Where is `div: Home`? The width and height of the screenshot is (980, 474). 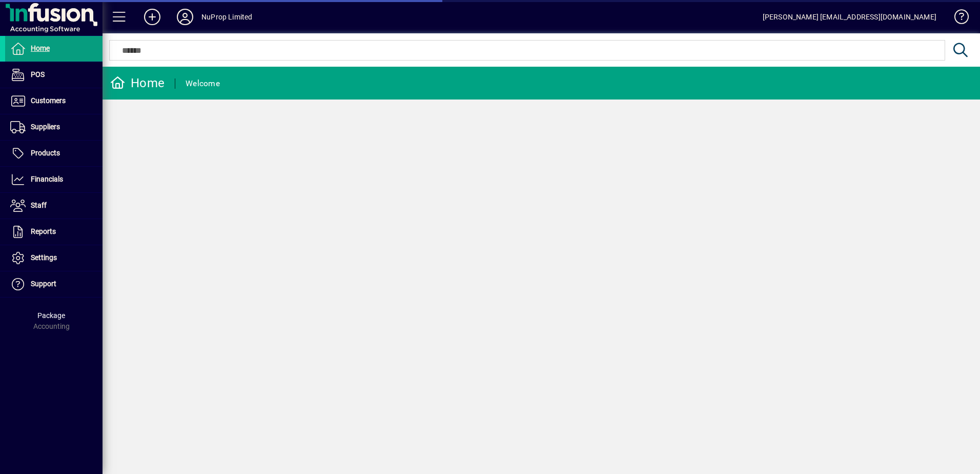 div: Home is located at coordinates (138, 83).